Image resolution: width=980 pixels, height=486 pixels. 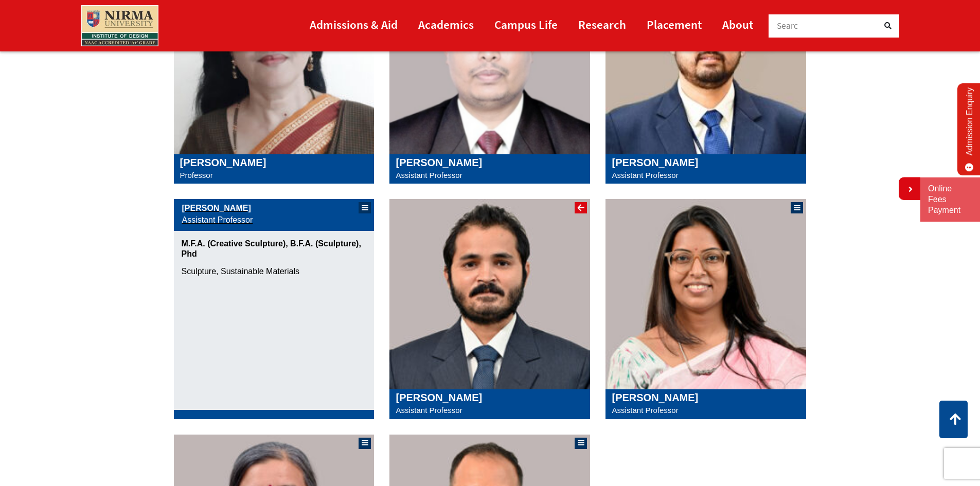 I want to click on img: Snehal Balapure, so click(x=706, y=294).